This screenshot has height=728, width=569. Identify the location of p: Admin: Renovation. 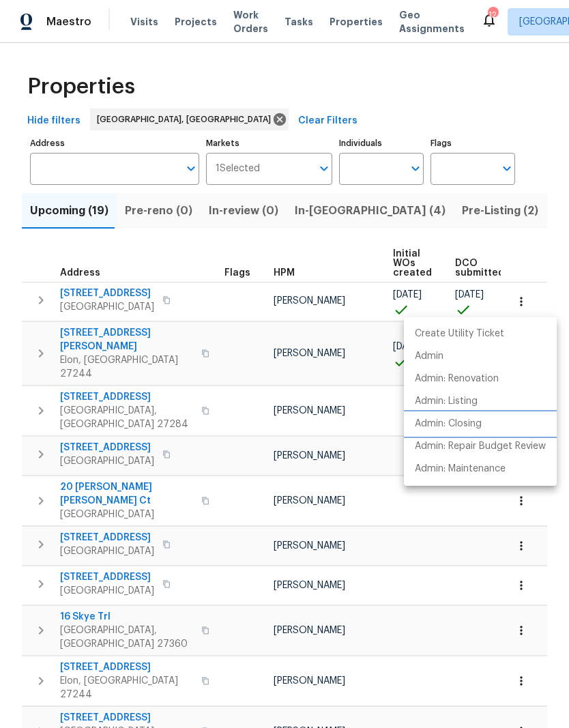
(456, 379).